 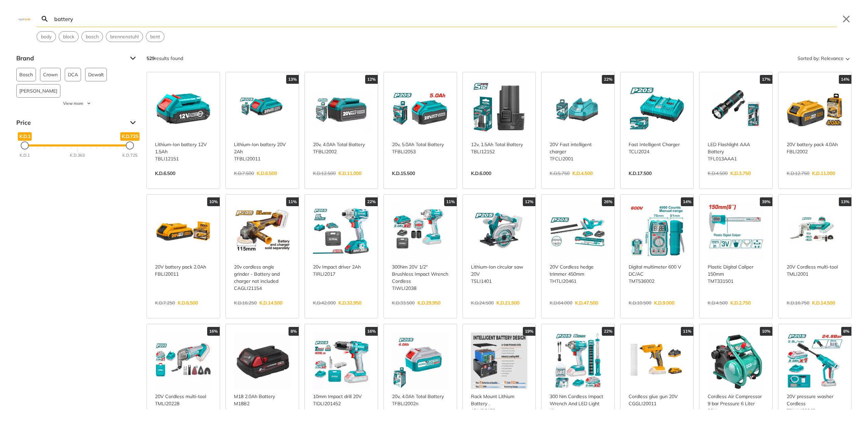 I want to click on button: Select suggestion: bent, so click(x=155, y=36).